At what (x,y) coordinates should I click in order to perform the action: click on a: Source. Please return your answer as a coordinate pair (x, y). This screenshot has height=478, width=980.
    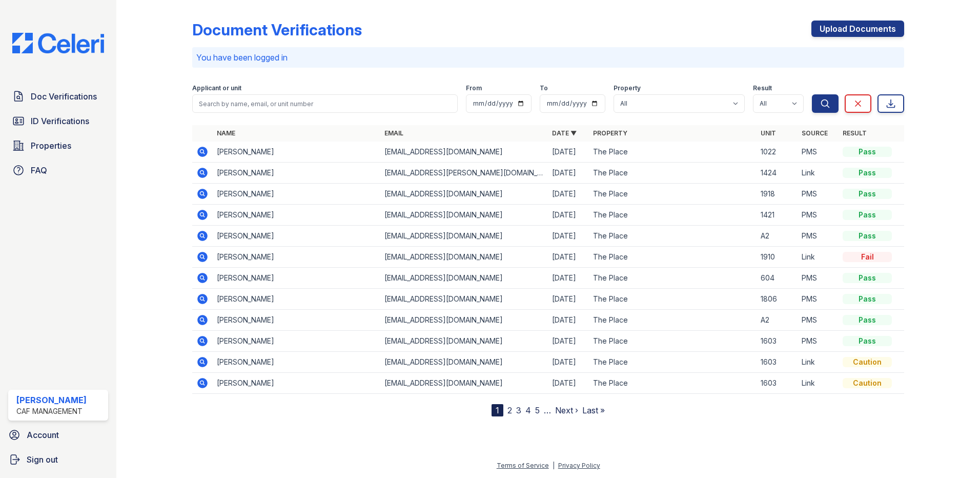
    Looking at the image, I should click on (815, 133).